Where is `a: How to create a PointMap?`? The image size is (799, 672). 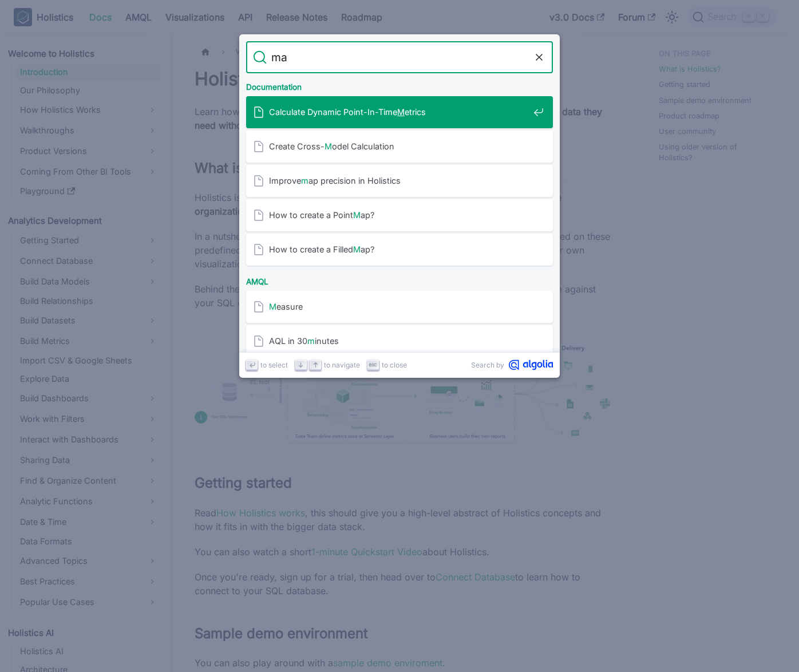 a: How to create a PointMap? is located at coordinates (400, 215).